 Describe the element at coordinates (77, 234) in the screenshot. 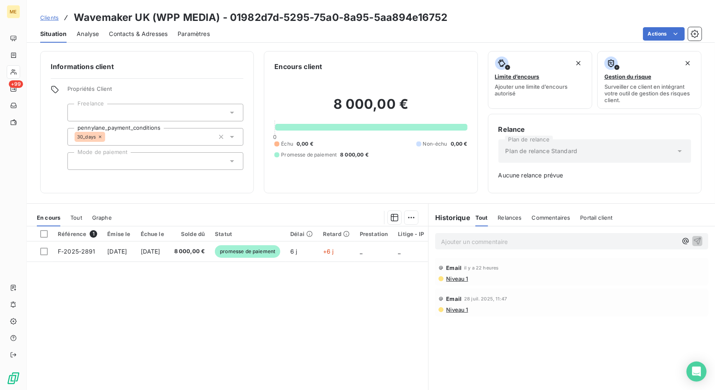

I see `div: Référence` at that location.